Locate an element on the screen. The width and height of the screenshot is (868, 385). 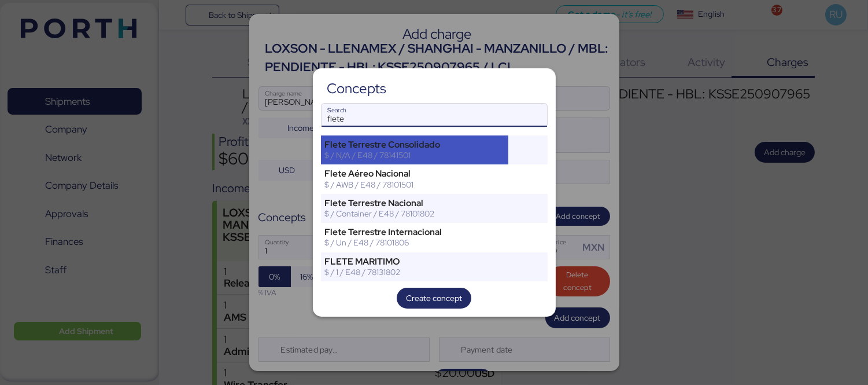
span: Create concept is located at coordinates (434, 298).